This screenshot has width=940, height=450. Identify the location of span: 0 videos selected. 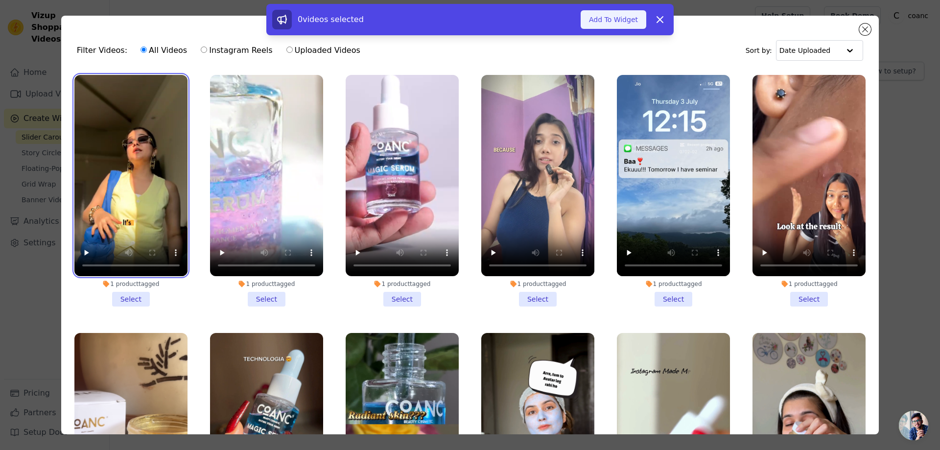
(330, 19).